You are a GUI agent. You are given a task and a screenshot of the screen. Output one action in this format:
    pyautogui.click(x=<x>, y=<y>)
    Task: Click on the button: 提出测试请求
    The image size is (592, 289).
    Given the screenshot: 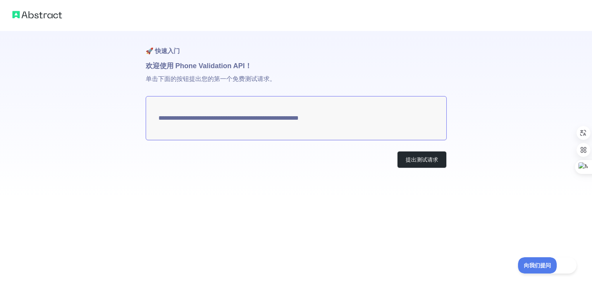 What is the action you would take?
    pyautogui.click(x=422, y=160)
    